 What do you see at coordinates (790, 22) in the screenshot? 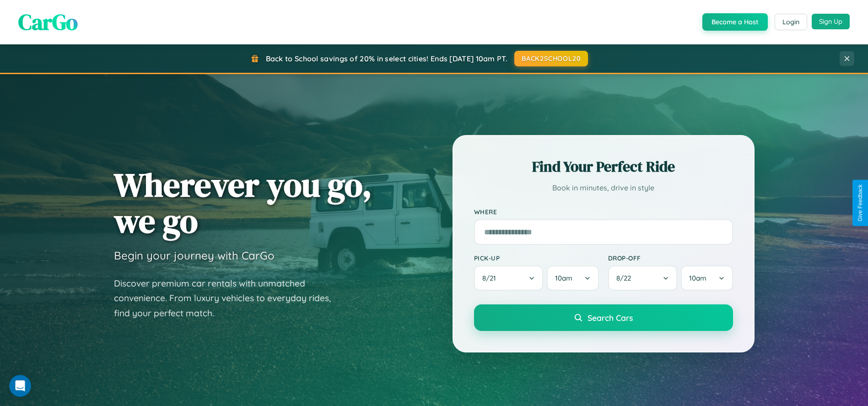
I see `button: Login` at bounding box center [790, 22].